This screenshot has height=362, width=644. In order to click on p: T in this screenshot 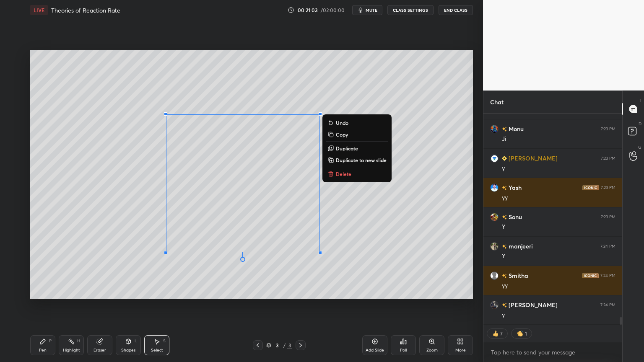, I will do `click(640, 100)`.